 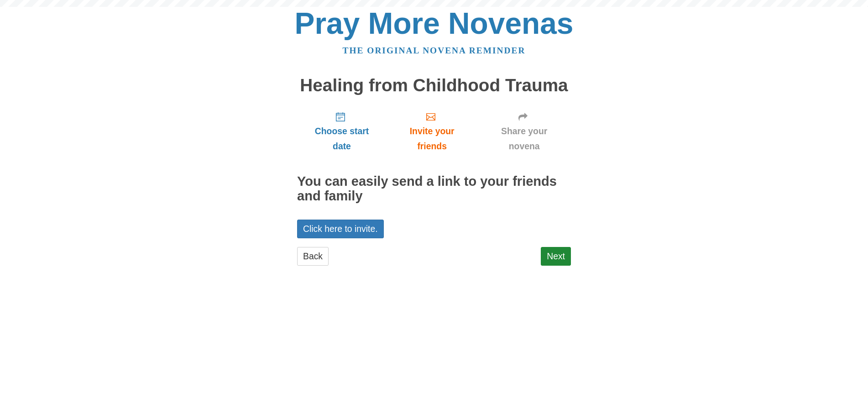 I want to click on h2: You can easily send a link to your friends and family, so click(x=434, y=189).